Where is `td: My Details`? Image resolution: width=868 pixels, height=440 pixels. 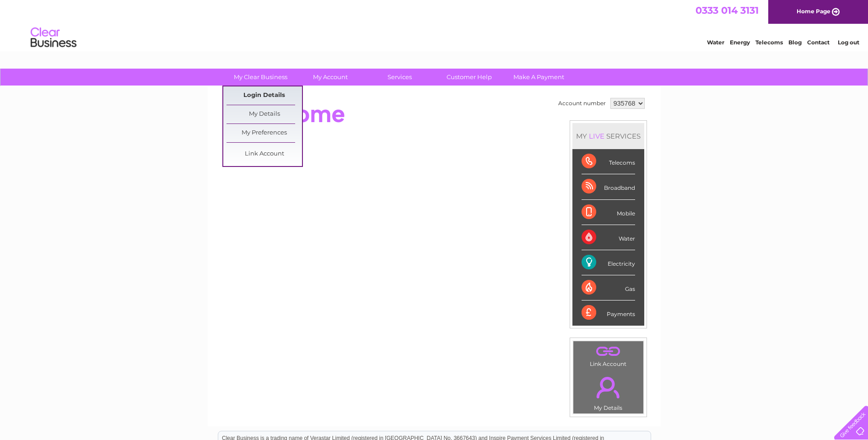 td: My Details is located at coordinates (608, 391).